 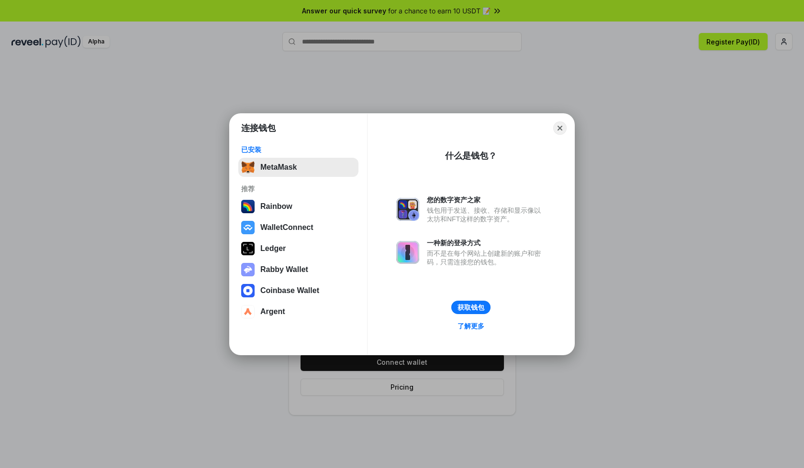 What do you see at coordinates (298, 312) in the screenshot?
I see `button: Argent` at bounding box center [298, 312].